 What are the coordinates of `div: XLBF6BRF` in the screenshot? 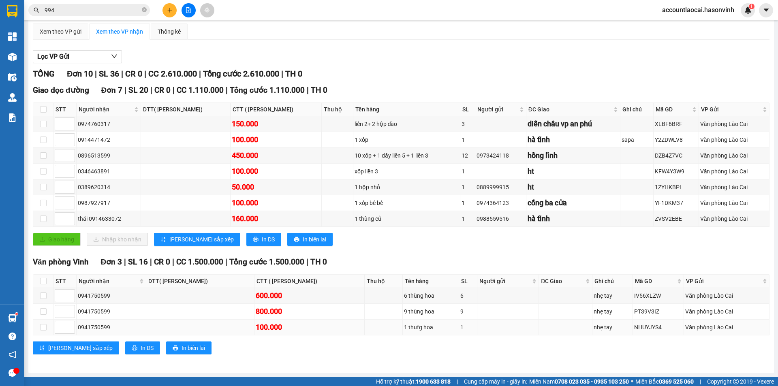 It's located at (675, 124).